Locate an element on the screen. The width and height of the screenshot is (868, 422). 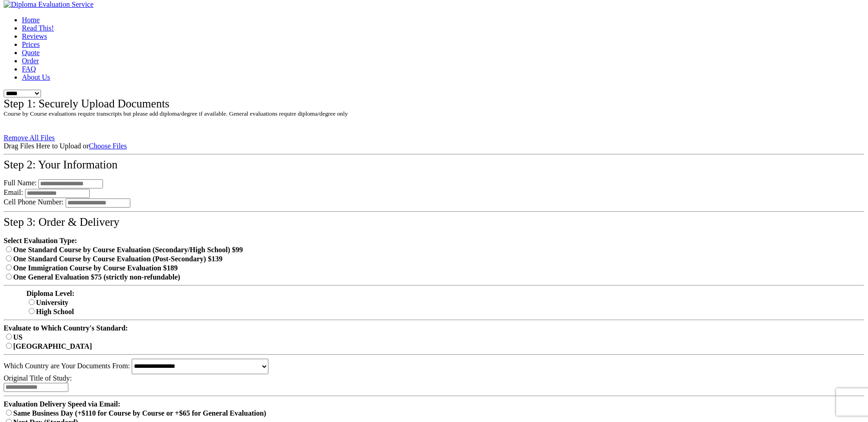
b: University is located at coordinates (47, 302).